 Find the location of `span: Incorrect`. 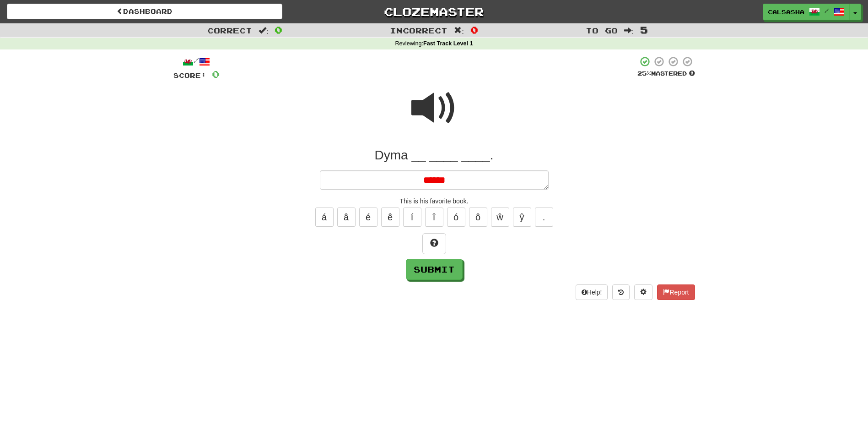

span: Incorrect is located at coordinates (419, 30).